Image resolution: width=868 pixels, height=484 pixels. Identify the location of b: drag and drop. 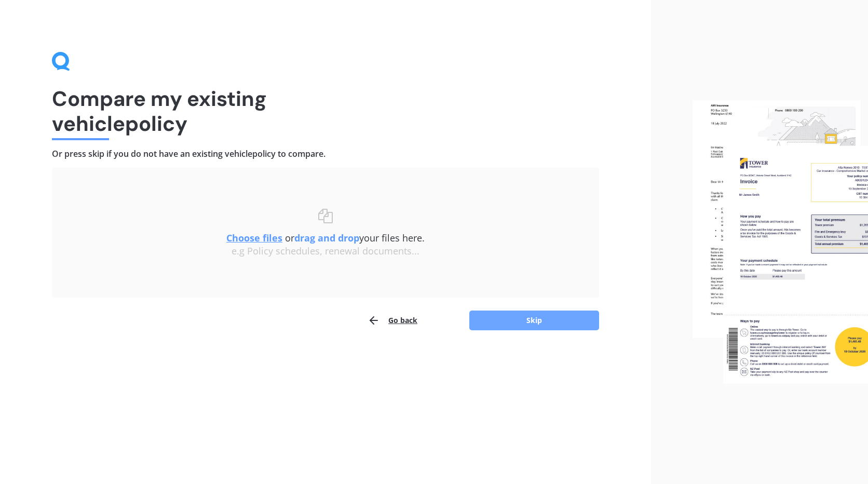
(326, 238).